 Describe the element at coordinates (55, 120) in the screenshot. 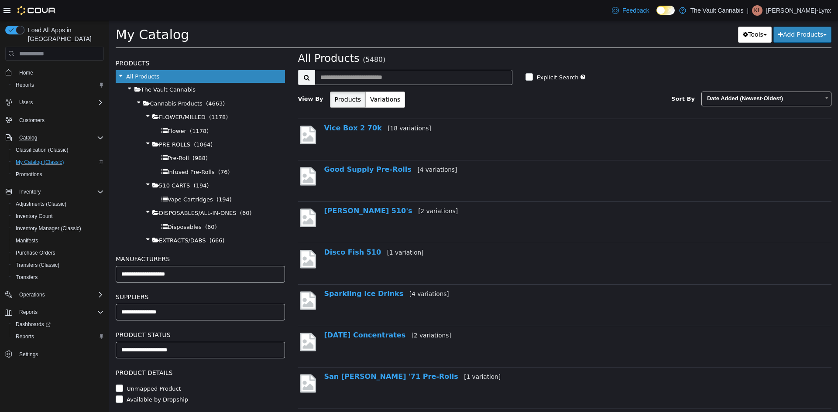

I see `button: Customers` at that location.